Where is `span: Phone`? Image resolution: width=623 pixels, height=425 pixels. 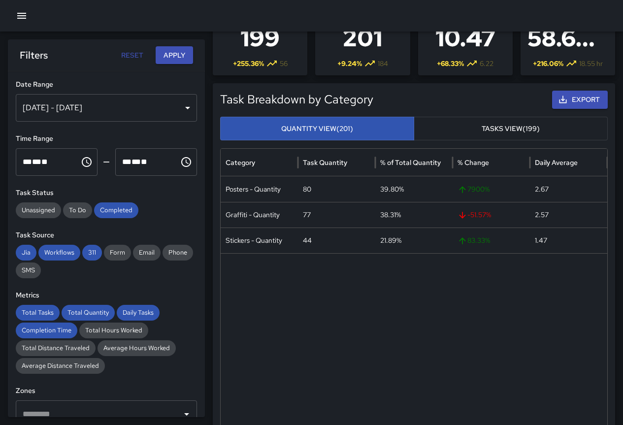
span: Phone is located at coordinates (178, 252).